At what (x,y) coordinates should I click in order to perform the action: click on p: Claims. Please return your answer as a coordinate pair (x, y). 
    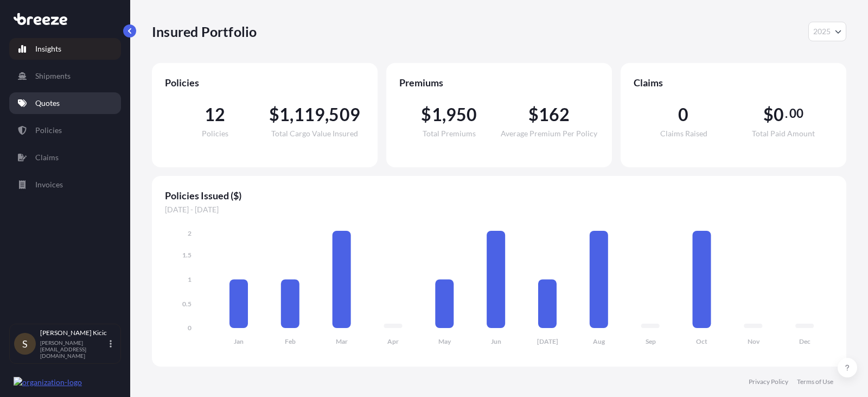
    Looking at the image, I should click on (47, 157).